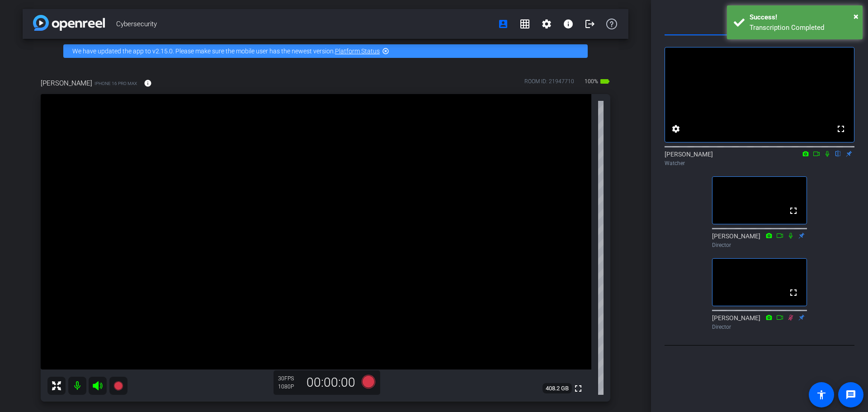 This screenshot has width=868, height=412. I want to click on div: 1080P, so click(289, 387).